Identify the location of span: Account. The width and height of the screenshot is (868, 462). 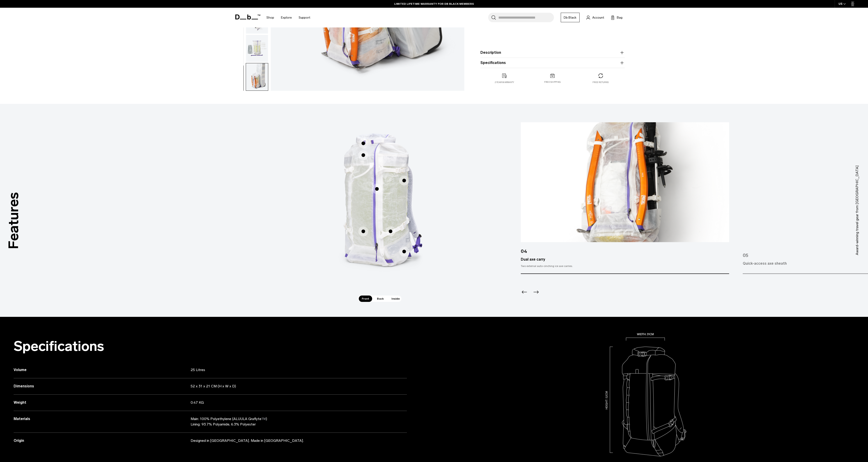
(598, 17).